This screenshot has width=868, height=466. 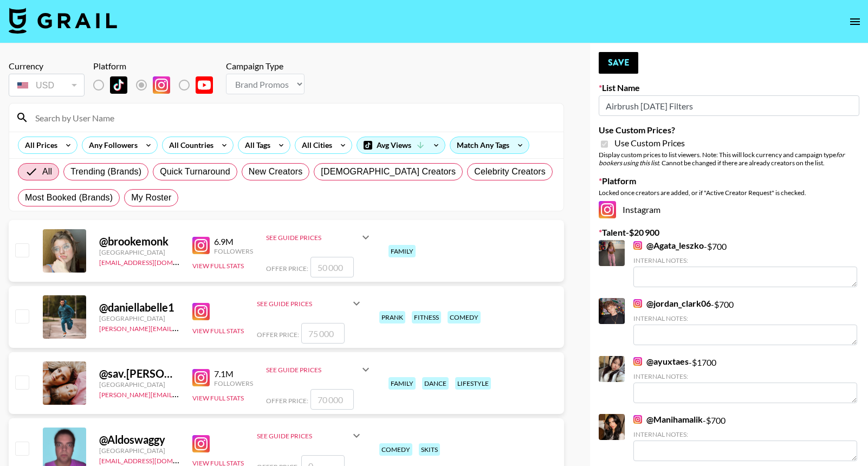 I want to click on a: @ayuxtaes, so click(x=661, y=361).